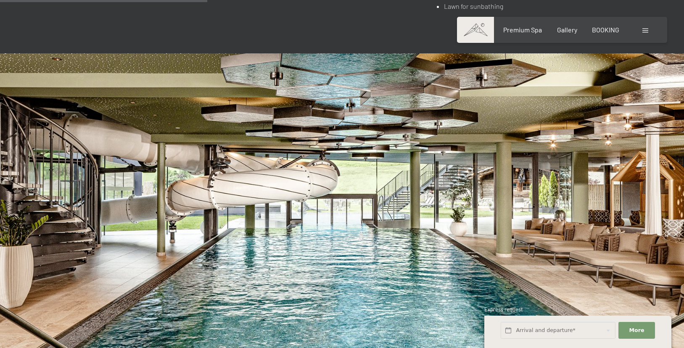 This screenshot has width=684, height=348. What do you see at coordinates (523, 29) in the screenshot?
I see `span: Premium Spa` at bounding box center [523, 29].